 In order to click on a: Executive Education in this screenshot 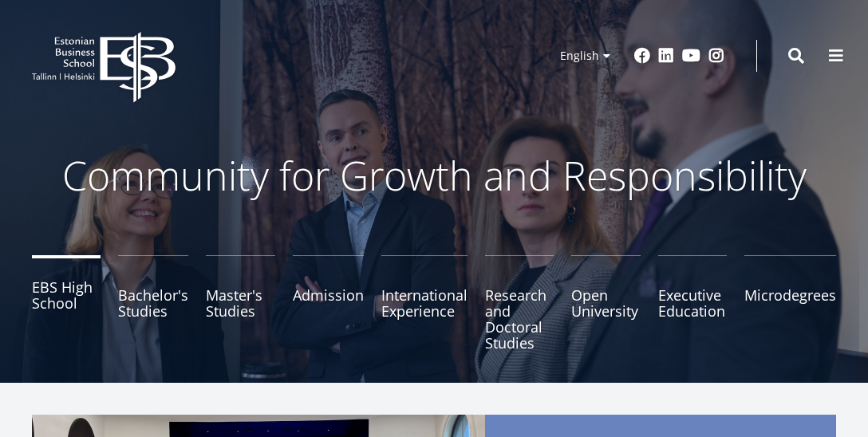, I will do `click(692, 303)`.